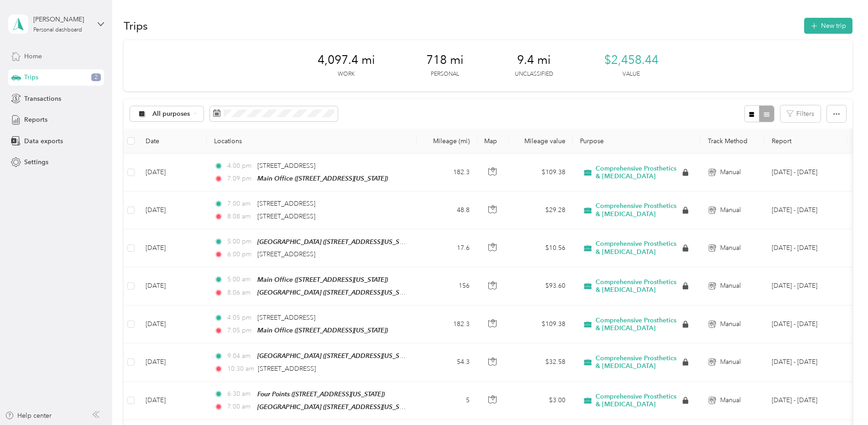 This screenshot has width=868, height=425. Describe the element at coordinates (631, 60) in the screenshot. I see `span: $2,458.44` at that location.